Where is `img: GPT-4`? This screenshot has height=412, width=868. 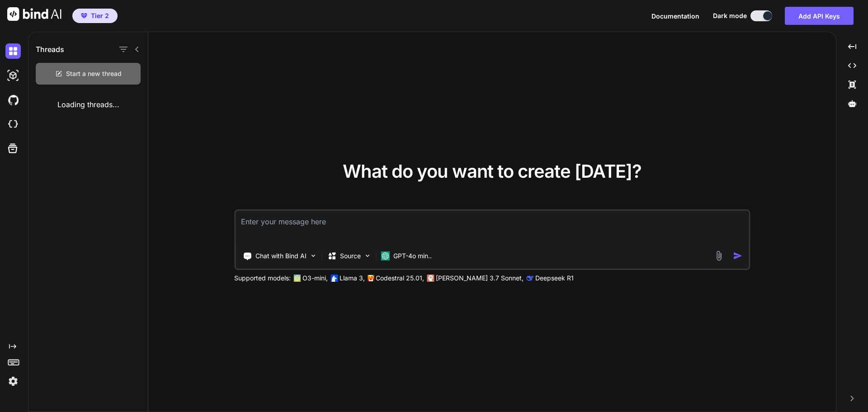
img: GPT-4 is located at coordinates (297, 279).